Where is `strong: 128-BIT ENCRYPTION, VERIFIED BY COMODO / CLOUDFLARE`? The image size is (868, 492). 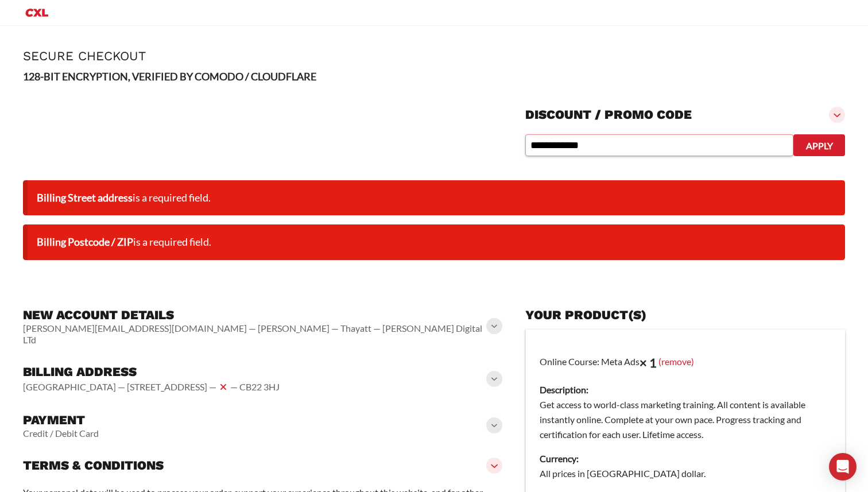
strong: 128-BIT ENCRYPTION, VERIFIED BY COMODO / CLOUDFLARE is located at coordinates (169, 76).